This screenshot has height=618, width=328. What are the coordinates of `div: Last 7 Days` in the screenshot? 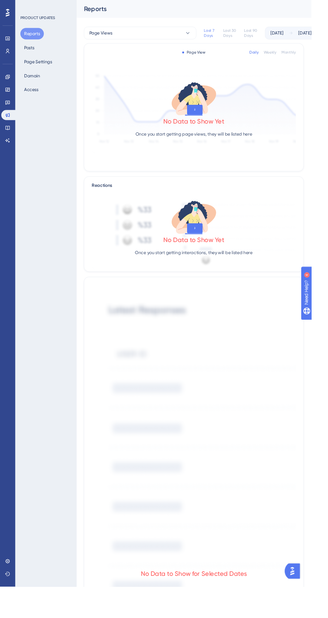 It's located at (222, 35).